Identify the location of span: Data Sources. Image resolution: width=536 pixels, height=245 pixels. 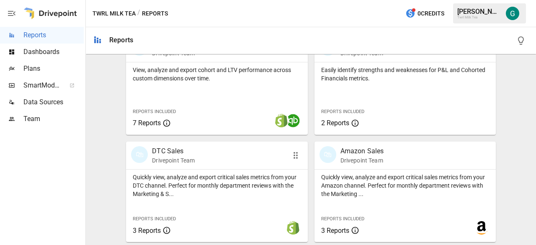
(54, 102).